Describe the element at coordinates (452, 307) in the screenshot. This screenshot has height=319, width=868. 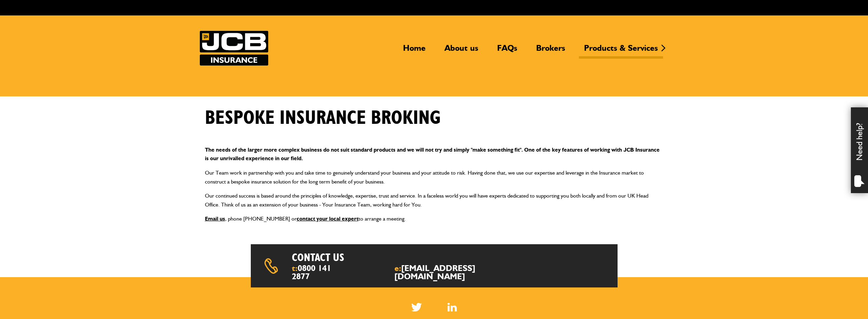
I see `a: LinkedIn` at that location.